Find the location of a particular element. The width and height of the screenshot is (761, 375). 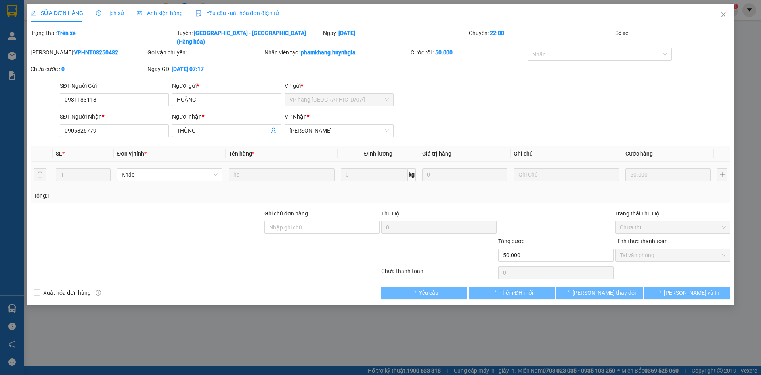

span: VP hàng Nha Trang is located at coordinates (339, 99).